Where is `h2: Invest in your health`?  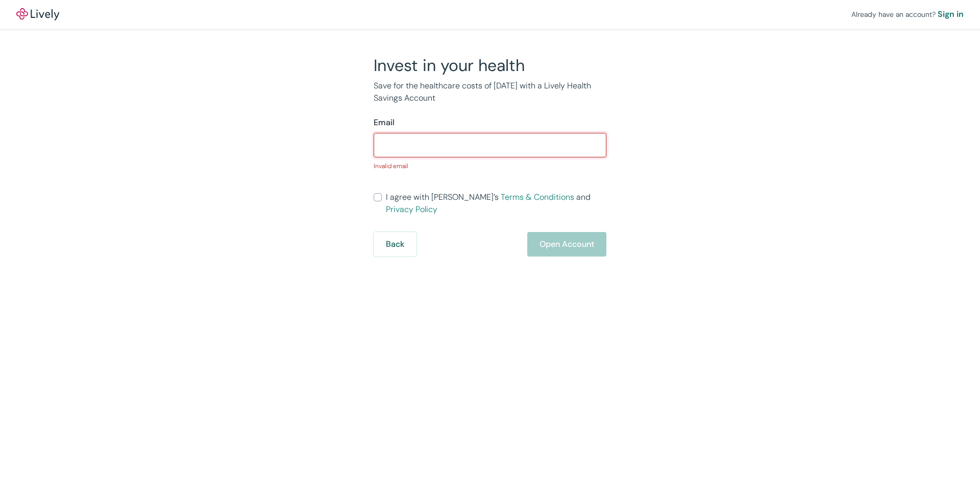
h2: Invest in your health is located at coordinates (490, 65).